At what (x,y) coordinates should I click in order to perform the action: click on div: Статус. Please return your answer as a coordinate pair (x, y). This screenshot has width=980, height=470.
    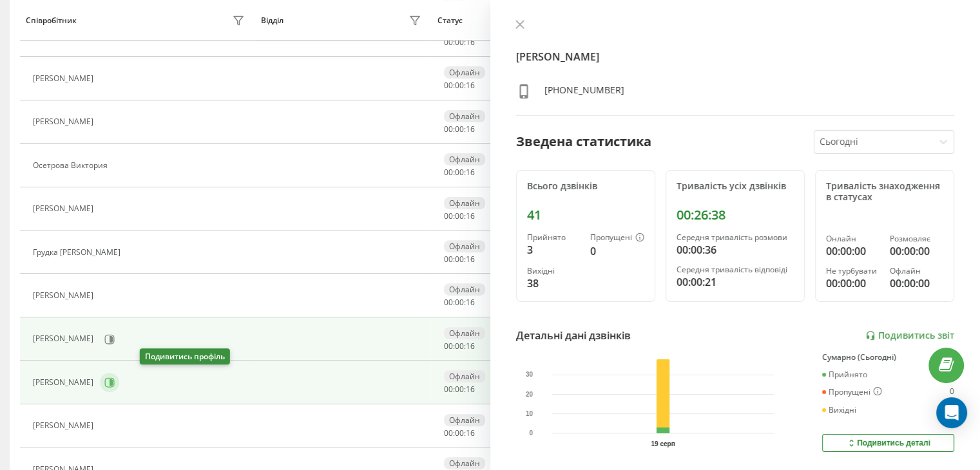
    Looking at the image, I should click on (450, 21).